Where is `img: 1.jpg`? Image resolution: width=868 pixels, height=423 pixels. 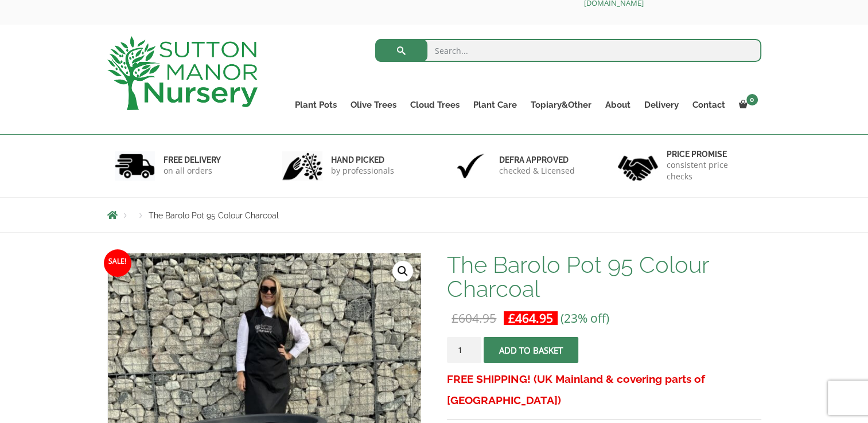 img: 1.jpg is located at coordinates (135, 165).